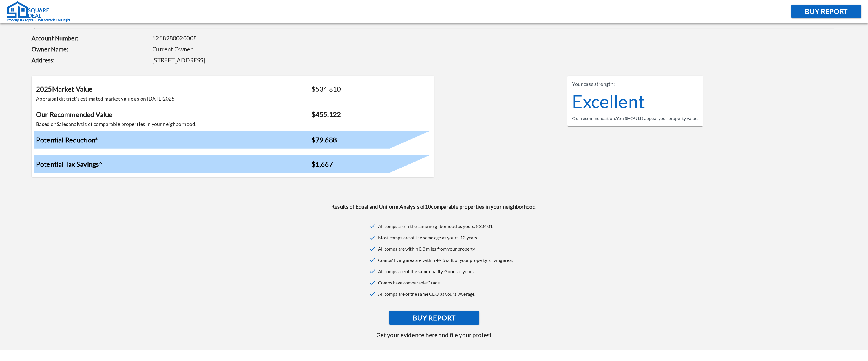 This screenshot has height=361, width=868. What do you see at coordinates (92, 37) in the screenshot?
I see `strong: Account Number:` at bounding box center [92, 37].